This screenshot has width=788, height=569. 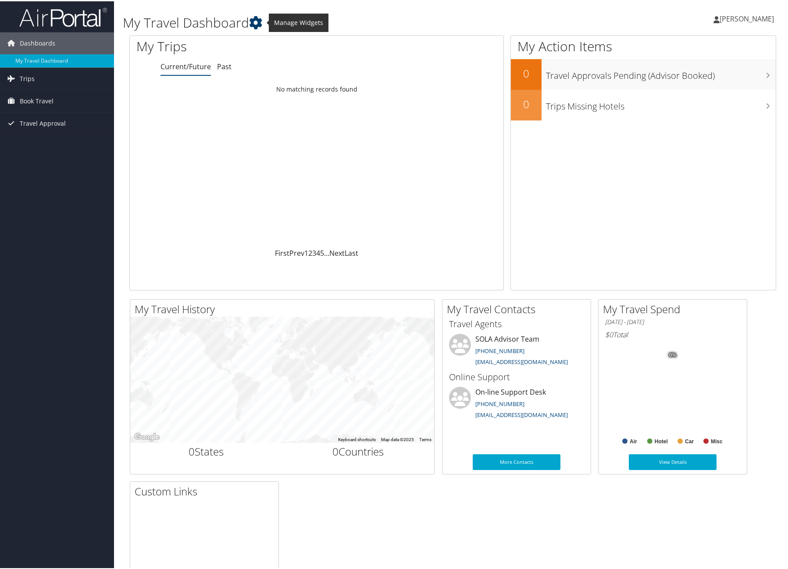 What do you see at coordinates (314, 252) in the screenshot?
I see `a: 3` at bounding box center [314, 252].